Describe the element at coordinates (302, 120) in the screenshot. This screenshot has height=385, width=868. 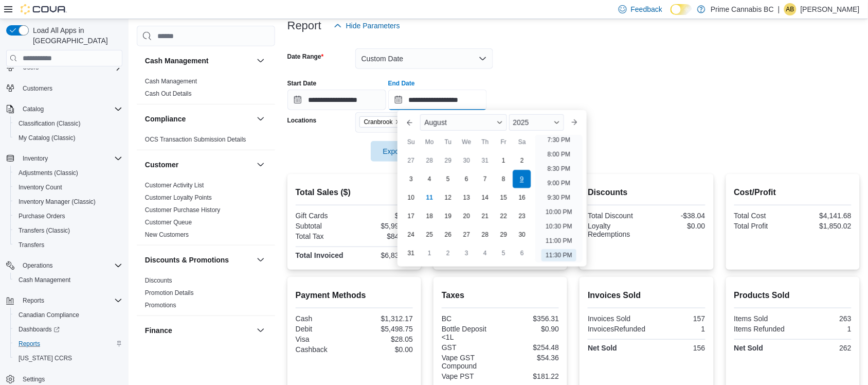
I see `label: Locations` at that location.